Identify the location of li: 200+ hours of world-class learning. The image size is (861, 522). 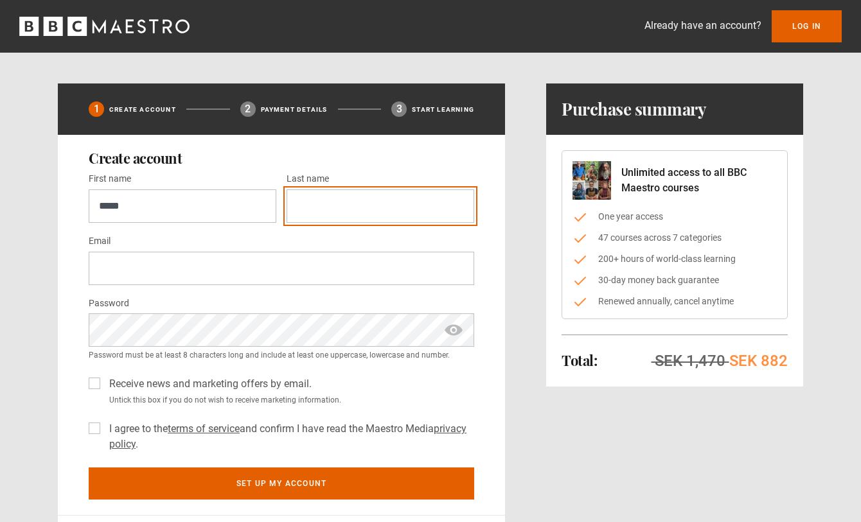
(675, 259).